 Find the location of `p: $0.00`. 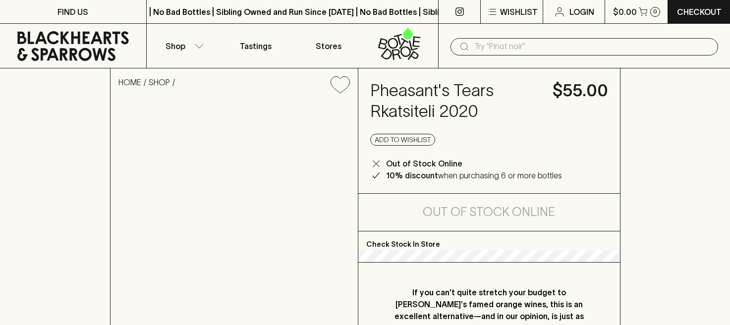

p: $0.00 is located at coordinates (625, 12).